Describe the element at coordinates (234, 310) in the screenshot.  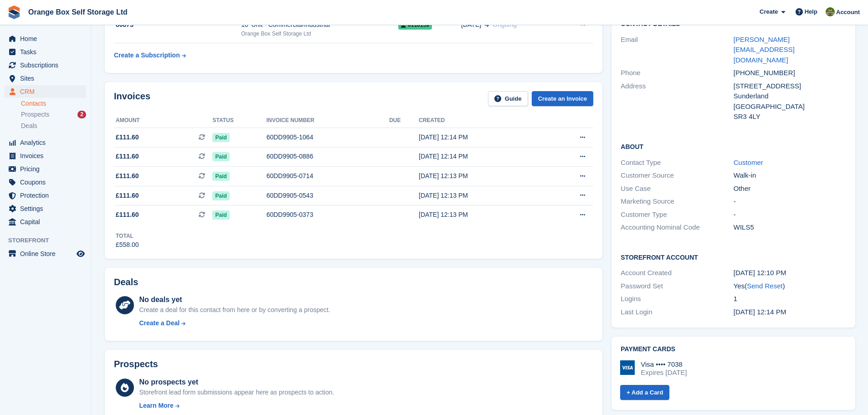
I see `div: Create a deal for this contact from here or by converting a prospect.` at that location.